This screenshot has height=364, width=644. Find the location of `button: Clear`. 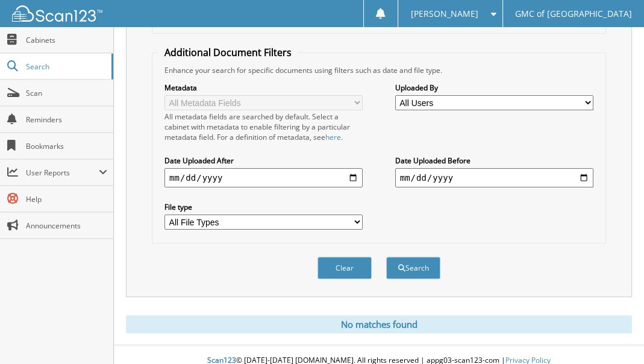

button: Clear is located at coordinates (344, 268).